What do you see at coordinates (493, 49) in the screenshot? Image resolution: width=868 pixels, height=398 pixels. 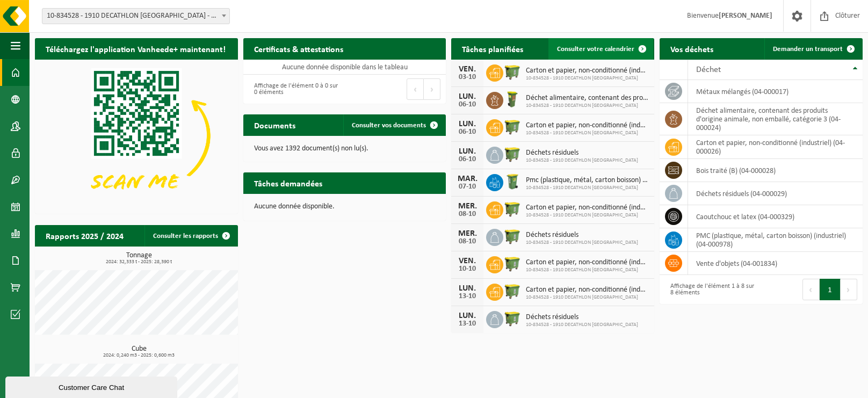 I see `h2: Tâches planifiées` at bounding box center [493, 49].